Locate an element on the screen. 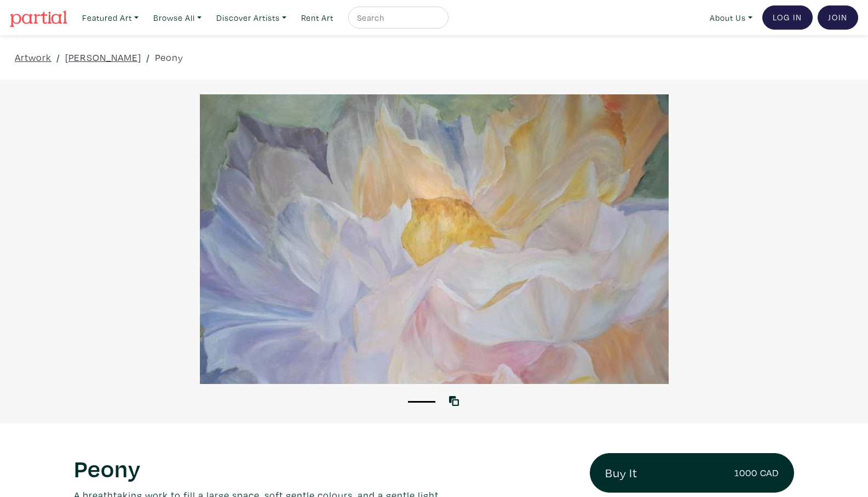  a: Log In is located at coordinates (788, 18).